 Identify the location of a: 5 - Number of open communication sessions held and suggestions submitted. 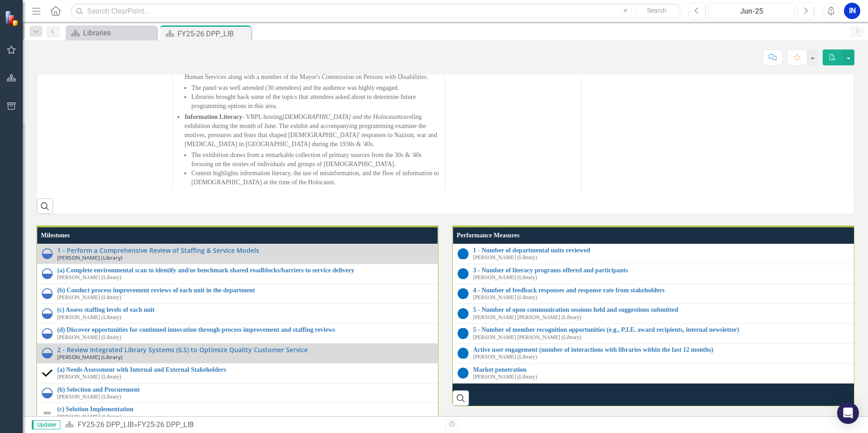
(664, 310).